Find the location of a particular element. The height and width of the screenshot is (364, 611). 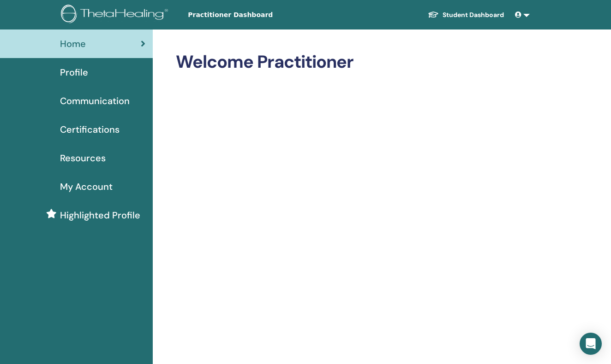

span: My Account is located at coordinates (86, 186).